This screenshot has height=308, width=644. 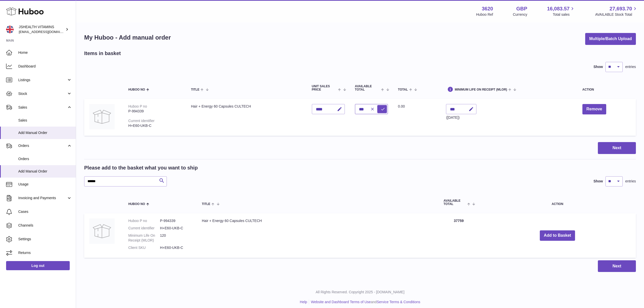 I want to click on h2: Items in basket, so click(x=102, y=53).